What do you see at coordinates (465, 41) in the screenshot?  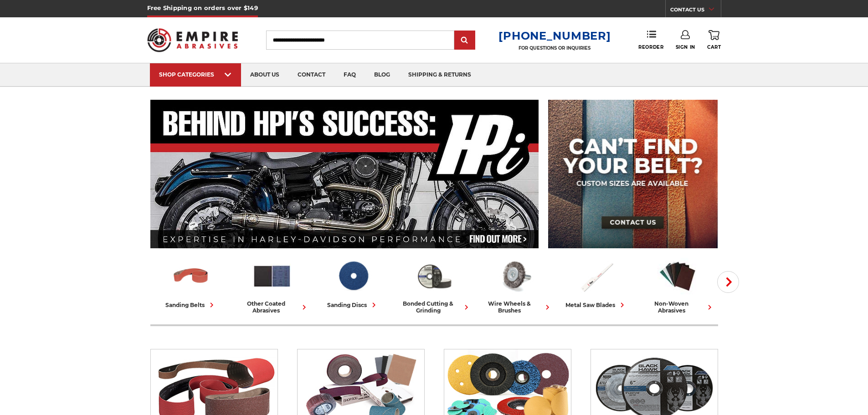 I see `input: Submit` at bounding box center [465, 41].